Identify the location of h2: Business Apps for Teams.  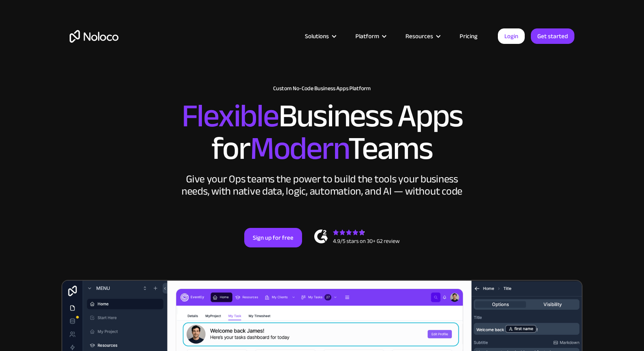
(322, 133).